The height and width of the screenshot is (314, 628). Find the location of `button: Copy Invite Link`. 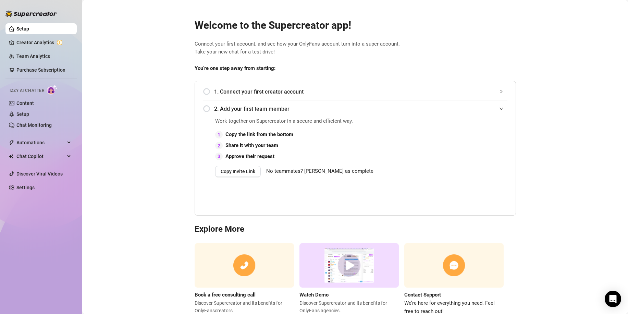

button: Copy Invite Link is located at coordinates (238, 171).